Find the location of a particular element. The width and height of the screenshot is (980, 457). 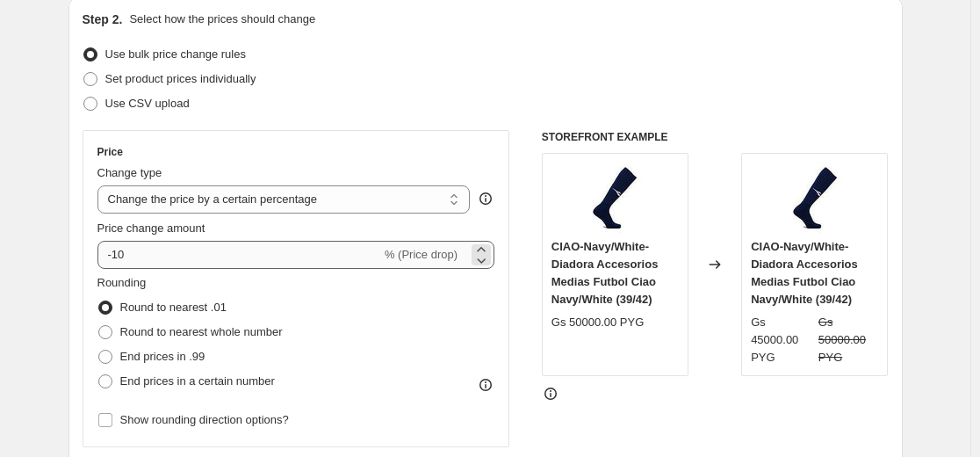

h3: Price is located at coordinates (110, 152).